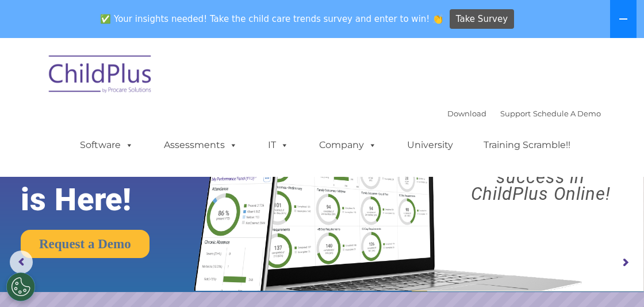 The image size is (644, 307). Describe the element at coordinates (526, 145) in the screenshot. I see `a: Training Scramble!!` at that location.